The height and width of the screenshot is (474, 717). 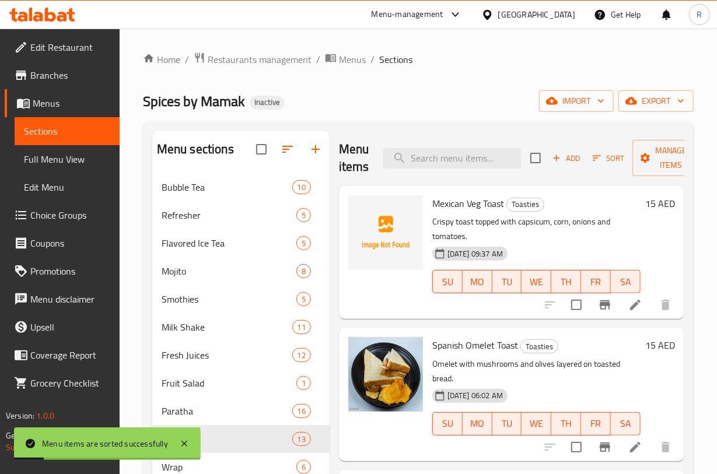 What do you see at coordinates (447, 423) in the screenshot?
I see `span: SU` at bounding box center [447, 423].